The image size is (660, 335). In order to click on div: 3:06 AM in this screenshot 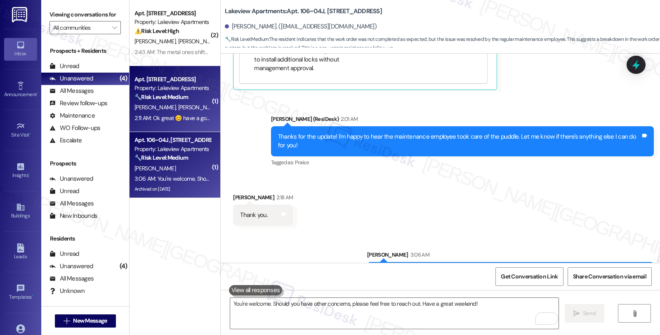, I will do `click(419, 255)`.